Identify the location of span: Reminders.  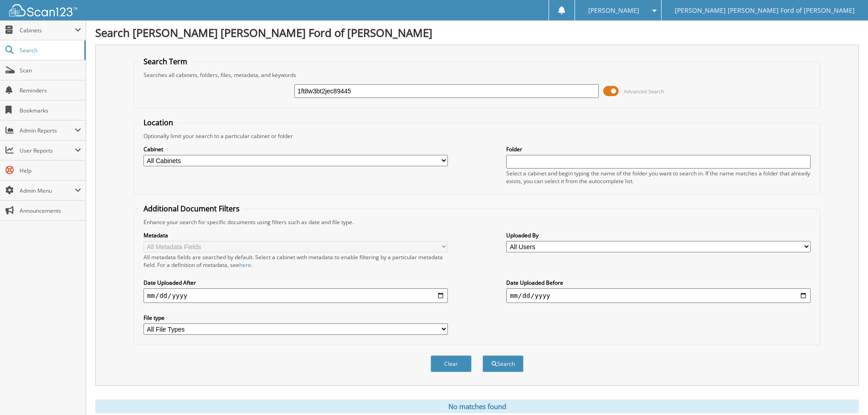
(50, 90).